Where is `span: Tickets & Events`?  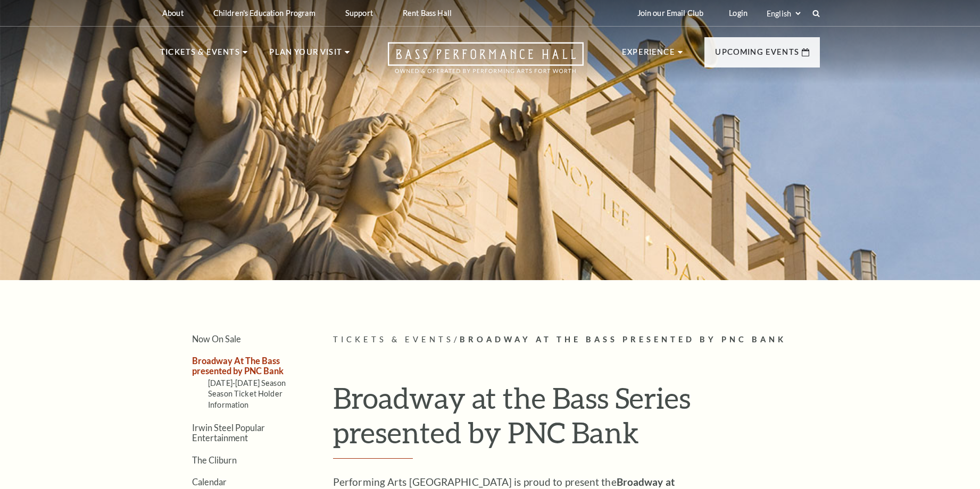 span: Tickets & Events is located at coordinates (393, 339).